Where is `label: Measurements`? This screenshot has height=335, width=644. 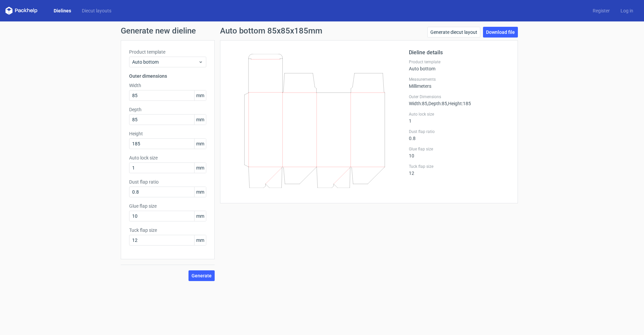
label: Measurements is located at coordinates (459, 79).